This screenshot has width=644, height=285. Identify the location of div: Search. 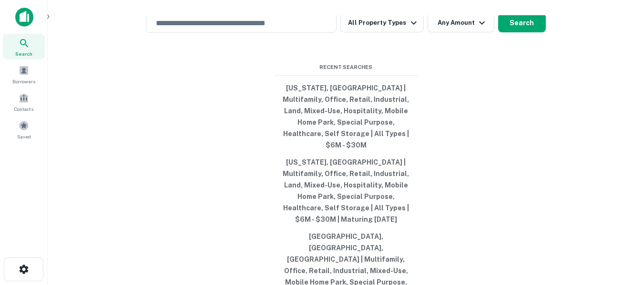
(24, 46).